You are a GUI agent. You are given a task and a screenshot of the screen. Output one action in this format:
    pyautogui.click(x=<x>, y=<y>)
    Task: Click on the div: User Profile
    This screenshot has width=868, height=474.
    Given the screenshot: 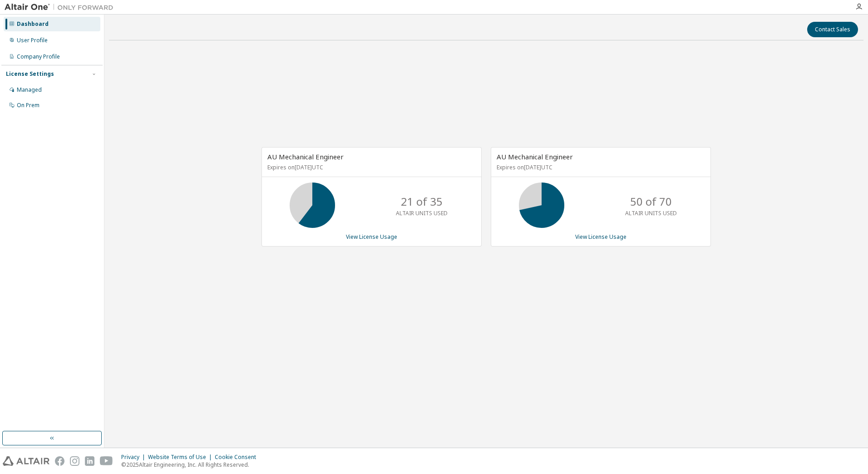 What is the action you would take?
    pyautogui.click(x=33, y=40)
    